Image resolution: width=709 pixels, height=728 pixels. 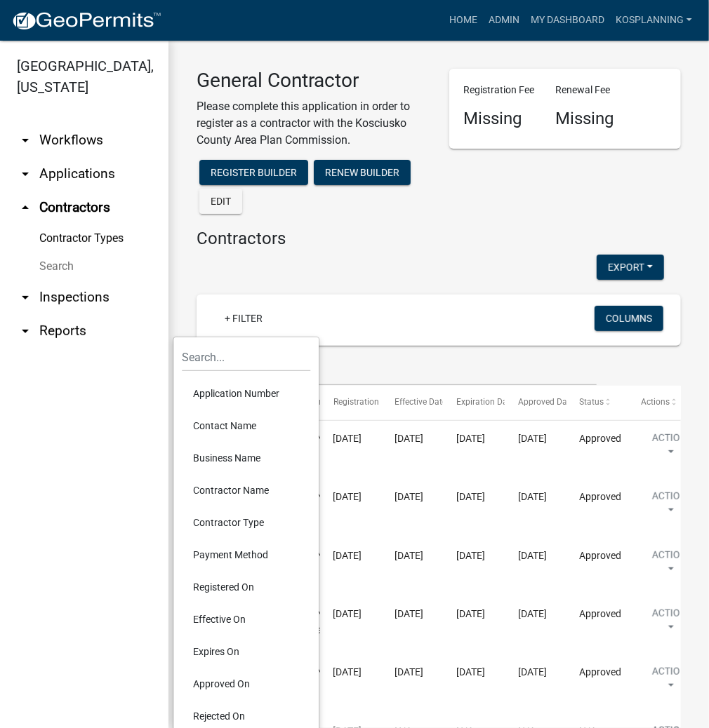 I want to click on span: Actions, so click(x=655, y=402).